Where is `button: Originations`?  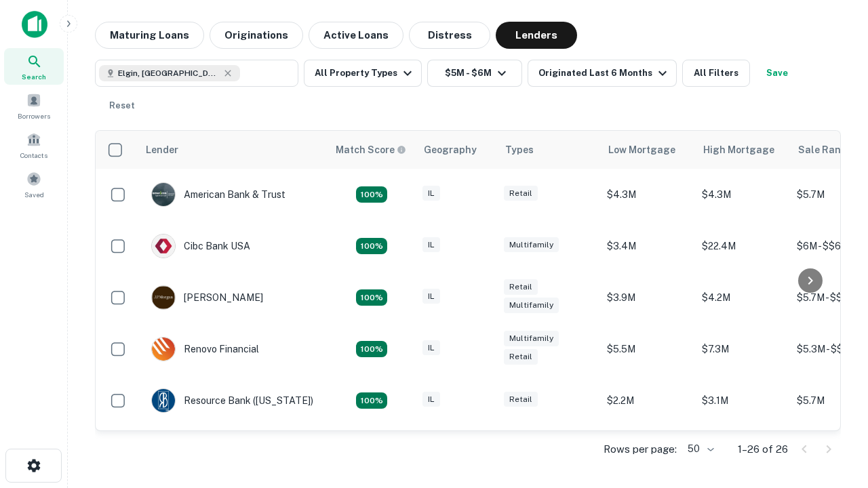 button: Originations is located at coordinates (256, 35).